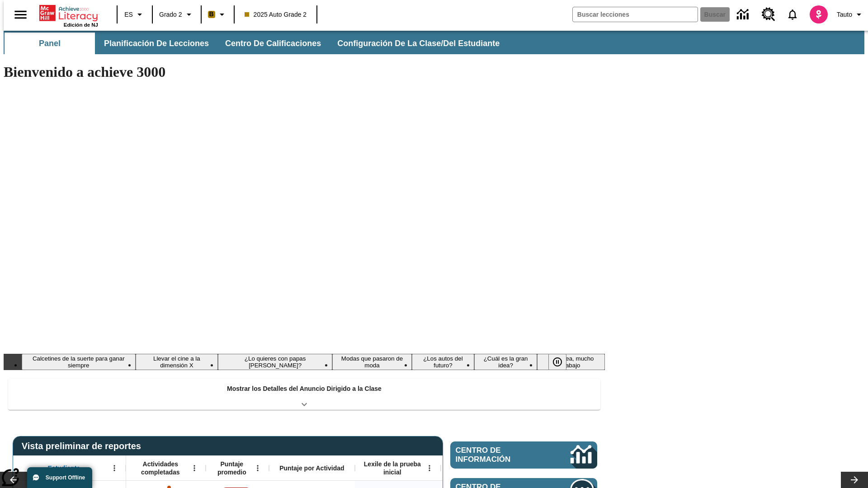  What do you see at coordinates (273, 43) in the screenshot?
I see `button: Centro de calificaciones` at bounding box center [273, 43].